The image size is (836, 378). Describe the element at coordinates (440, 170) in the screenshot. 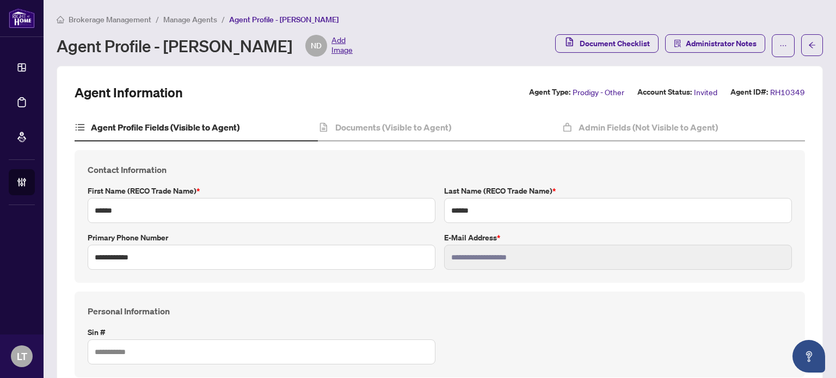

I see `h4: Contact Information` at that location.